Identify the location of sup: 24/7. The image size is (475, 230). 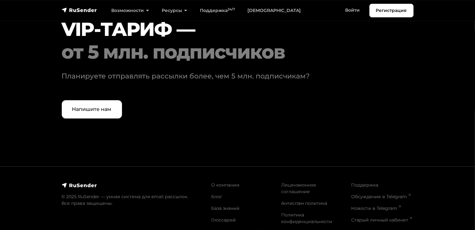
(231, 9).